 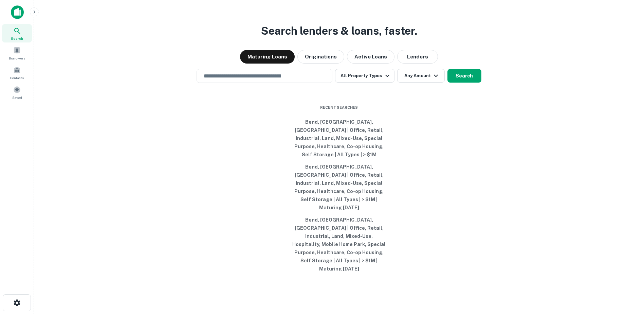 What do you see at coordinates (17, 73) in the screenshot?
I see `div: Contacts` at bounding box center [17, 73].